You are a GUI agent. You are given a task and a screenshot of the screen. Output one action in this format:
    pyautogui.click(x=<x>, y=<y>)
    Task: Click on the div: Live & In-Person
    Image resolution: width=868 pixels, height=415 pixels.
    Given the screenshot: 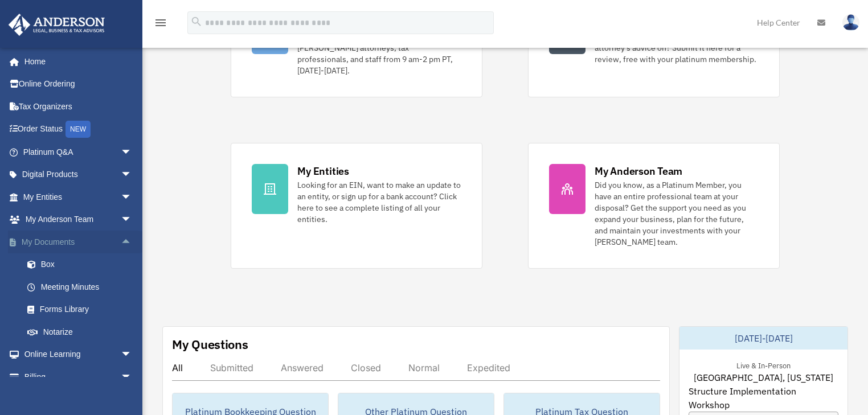 What is the action you would take?
    pyautogui.click(x=763, y=364)
    